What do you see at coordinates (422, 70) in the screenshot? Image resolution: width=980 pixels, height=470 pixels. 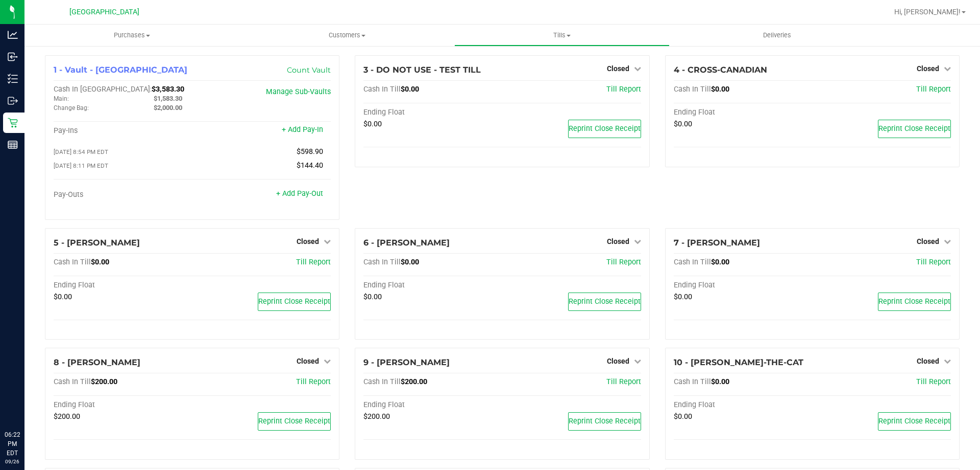 I see `span: 3 - DO NOT USE - TEST TILL` at bounding box center [422, 70].